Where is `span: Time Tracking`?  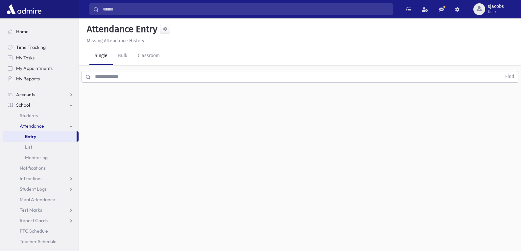 span: Time Tracking is located at coordinates (31, 47).